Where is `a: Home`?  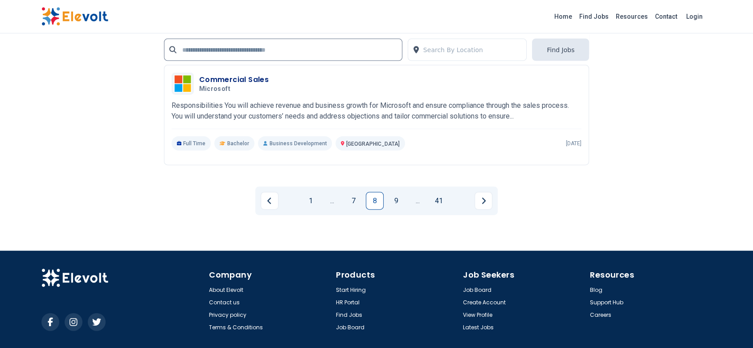 a: Home is located at coordinates (563, 16).